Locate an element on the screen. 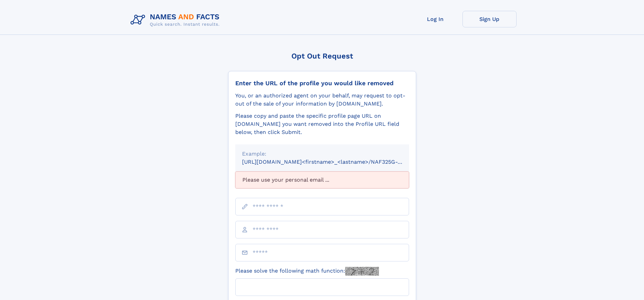 Image resolution: width=644 pixels, height=300 pixels. div: Enter the URL of the profile you would like removed is located at coordinates (322, 83).